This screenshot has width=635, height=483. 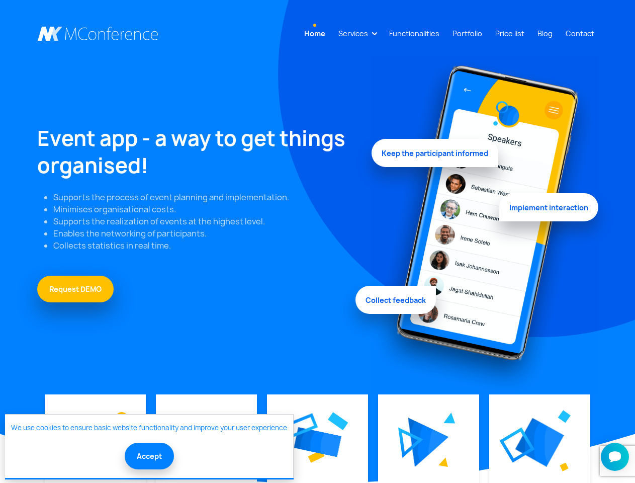 I want to click on li: Minimises organisational costs., so click(x=206, y=209).